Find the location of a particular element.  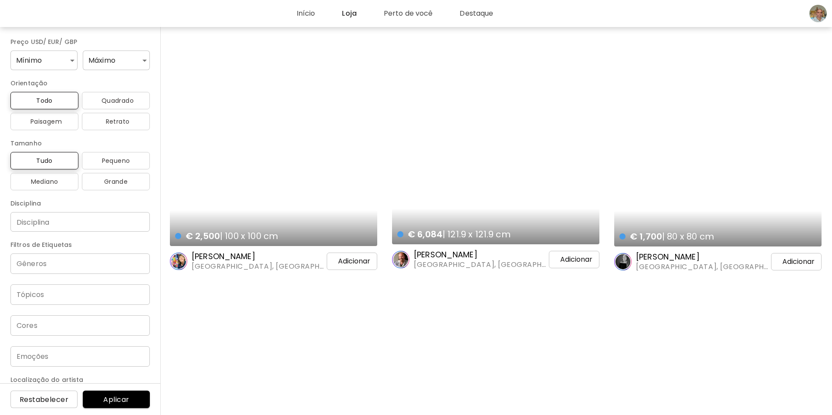

h6: Preço USD/ EUR/ GBP is located at coordinates (80, 42).